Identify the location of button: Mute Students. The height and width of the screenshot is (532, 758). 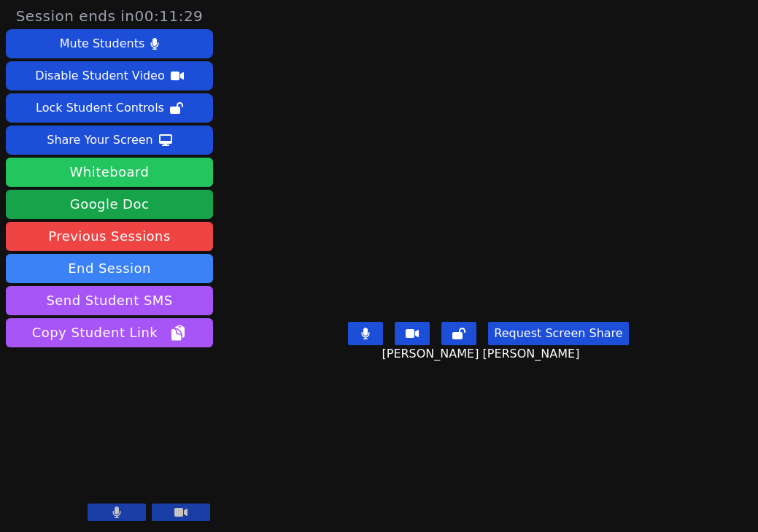
(110, 44).